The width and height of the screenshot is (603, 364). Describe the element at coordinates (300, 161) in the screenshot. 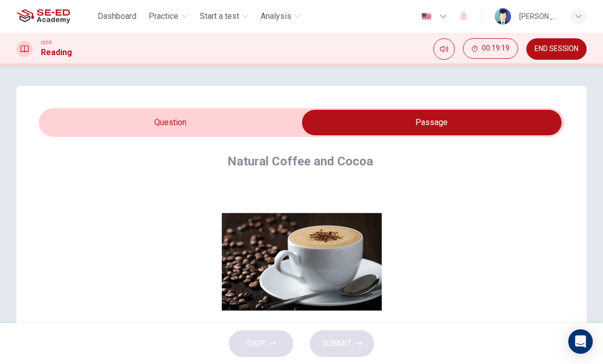

I see `h4: Natural Coffee and Cocoa` at that location.